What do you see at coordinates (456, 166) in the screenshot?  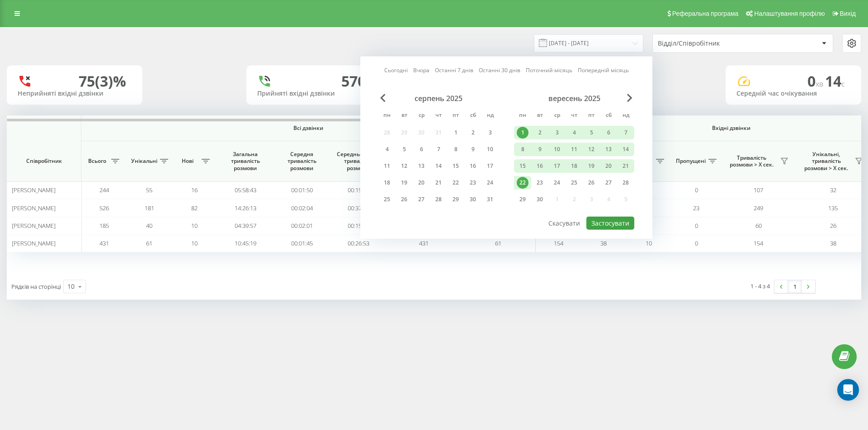 I see `div: 15` at bounding box center [456, 166].